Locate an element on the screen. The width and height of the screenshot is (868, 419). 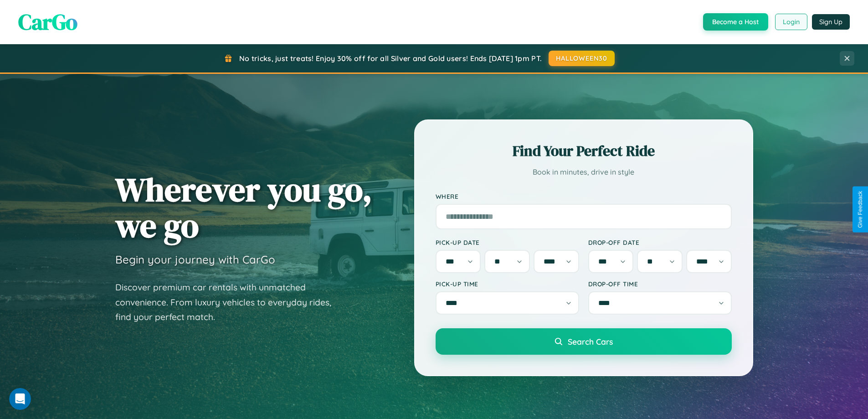
label: Where is located at coordinates (584, 196).